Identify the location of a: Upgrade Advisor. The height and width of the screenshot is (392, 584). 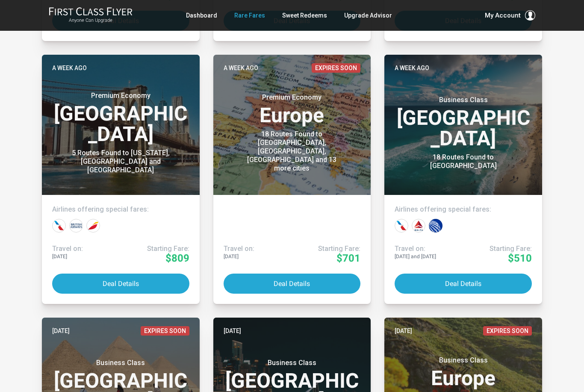
(368, 15).